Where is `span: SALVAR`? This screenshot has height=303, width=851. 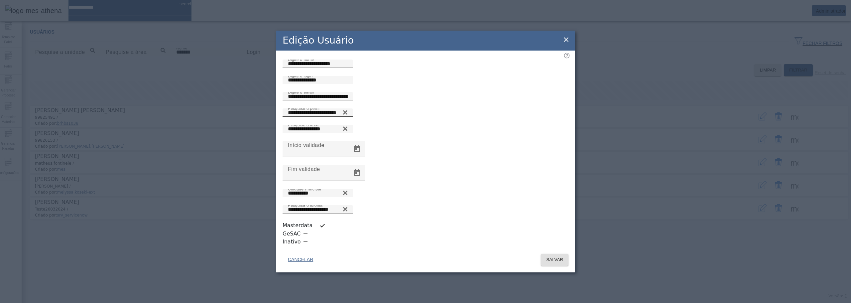
span: SALVAR is located at coordinates (555, 260).